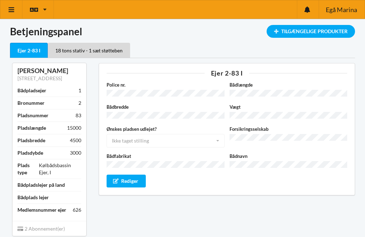  What do you see at coordinates (126, 181) in the screenshot?
I see `div: Rediger` at bounding box center [126, 181].